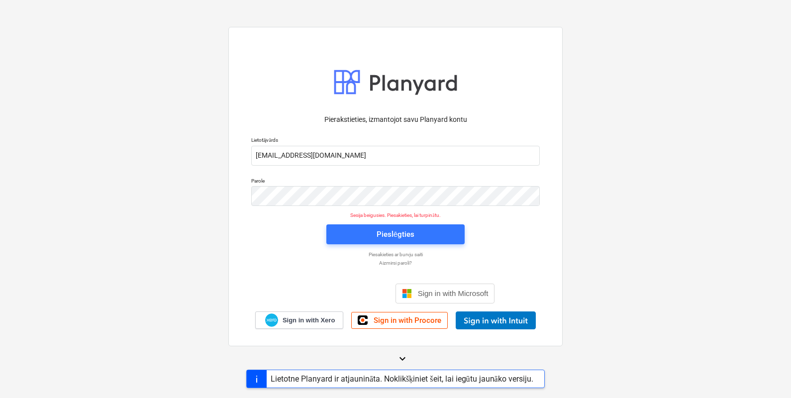  What do you see at coordinates (395, 234) in the screenshot?
I see `button: Pieslēgties` at bounding box center [395, 234].